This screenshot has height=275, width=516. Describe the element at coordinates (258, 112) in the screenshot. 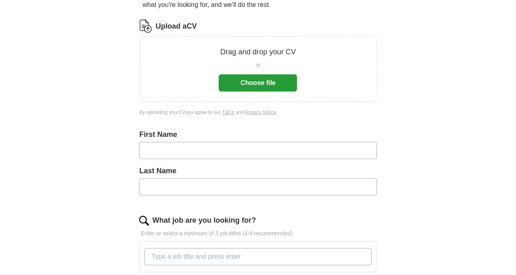

I see `div: By uploading your CV you agree to our and .` at that location.